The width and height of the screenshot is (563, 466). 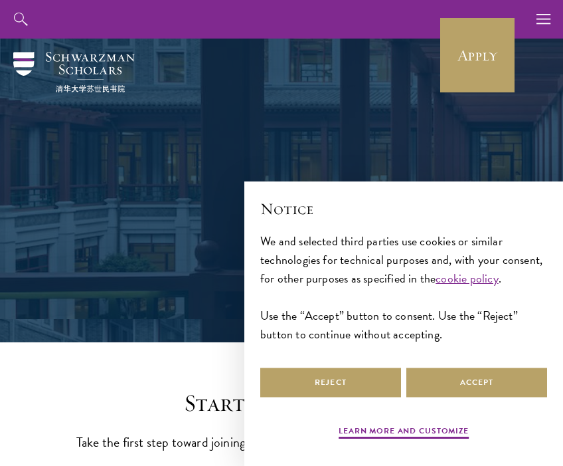 What do you see at coordinates (74, 72) in the screenshot?
I see `img: Schwarzman Scholars` at bounding box center [74, 72].